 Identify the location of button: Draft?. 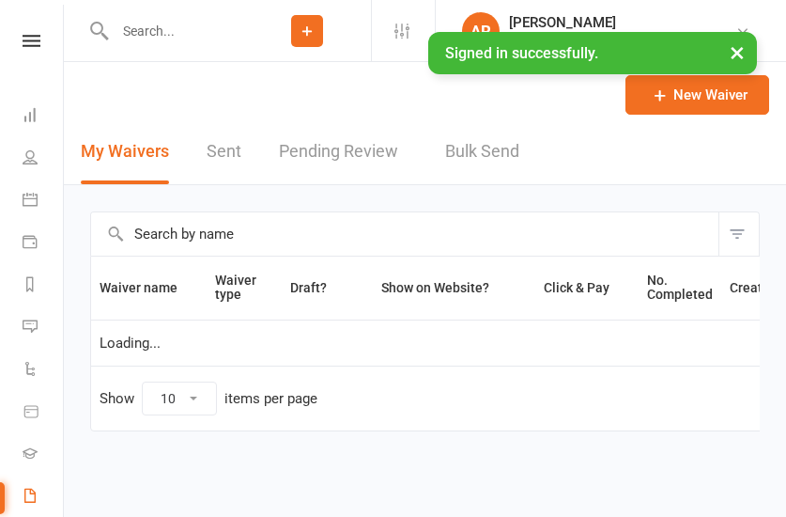
(310, 287).